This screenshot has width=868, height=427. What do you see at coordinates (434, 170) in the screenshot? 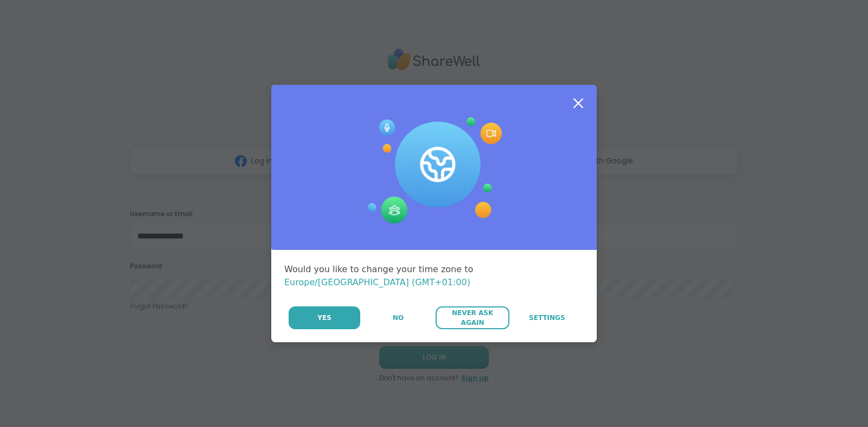
I see `img: Session Experience` at bounding box center [434, 170].